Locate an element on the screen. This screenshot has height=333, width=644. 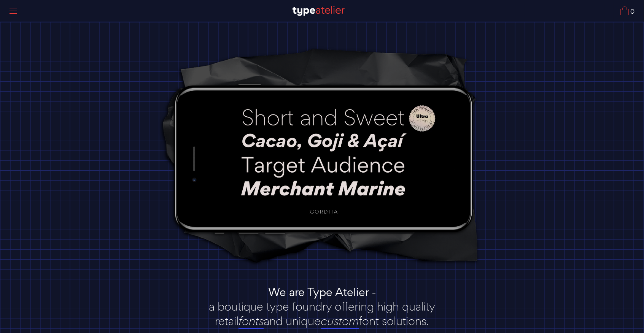
strong: We are Type Atelier - is located at coordinates (322, 292).